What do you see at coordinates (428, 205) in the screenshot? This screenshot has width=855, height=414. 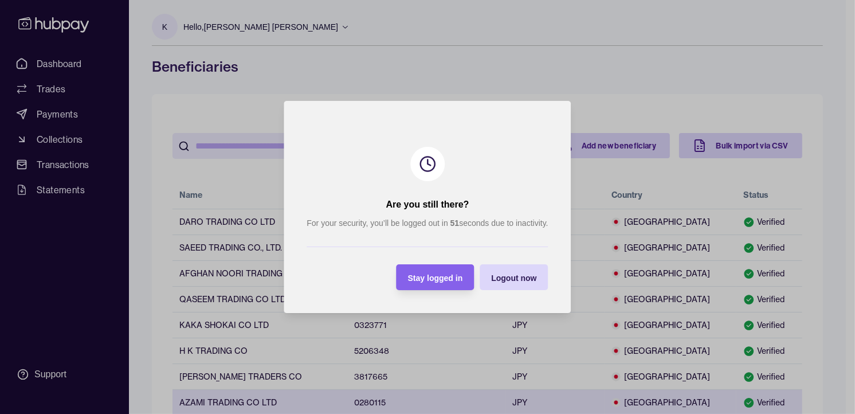 I see `h2: Are you still there?` at bounding box center [428, 205].